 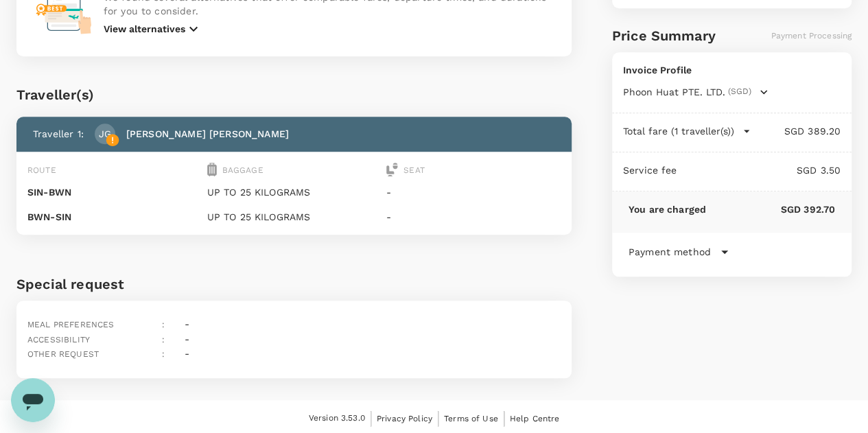 What do you see at coordinates (152, 29) in the screenshot?
I see `button: View alternatives` at bounding box center [152, 29].